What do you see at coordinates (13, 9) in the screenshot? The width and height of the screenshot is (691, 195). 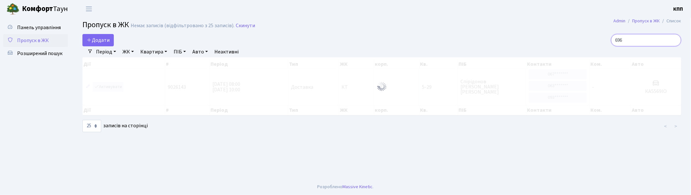 I see `img: logo.png` at bounding box center [13, 9].